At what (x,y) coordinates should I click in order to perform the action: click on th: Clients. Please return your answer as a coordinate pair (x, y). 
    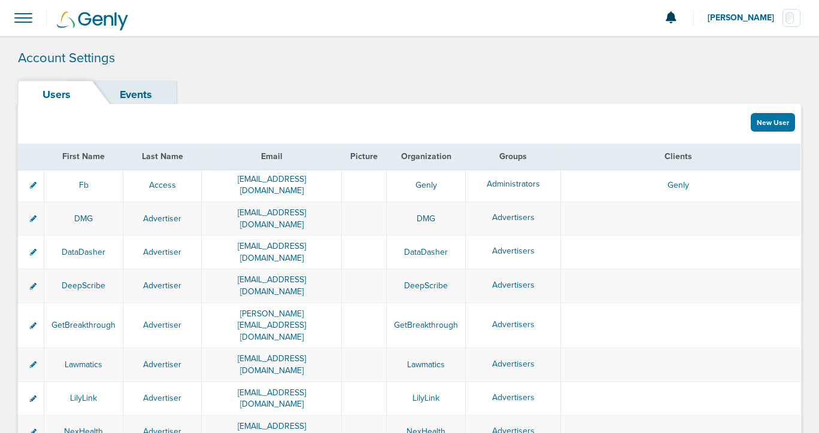
    Looking at the image, I should click on (681, 156).